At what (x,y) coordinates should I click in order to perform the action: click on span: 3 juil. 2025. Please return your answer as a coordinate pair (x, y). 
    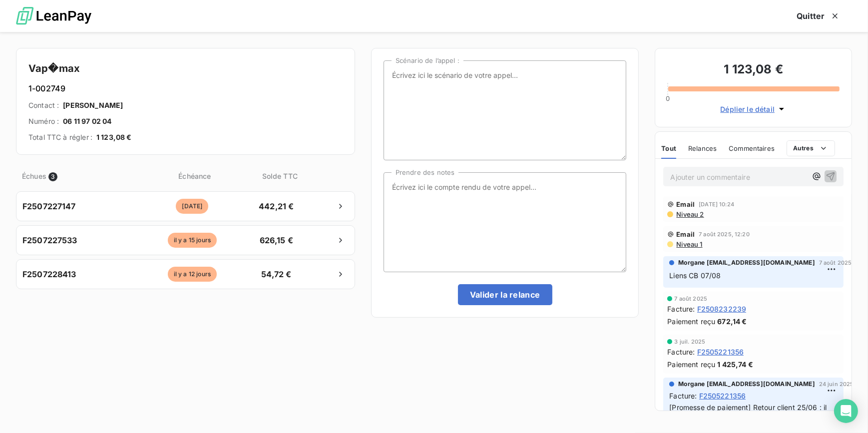
    Looking at the image, I should click on (690, 341).